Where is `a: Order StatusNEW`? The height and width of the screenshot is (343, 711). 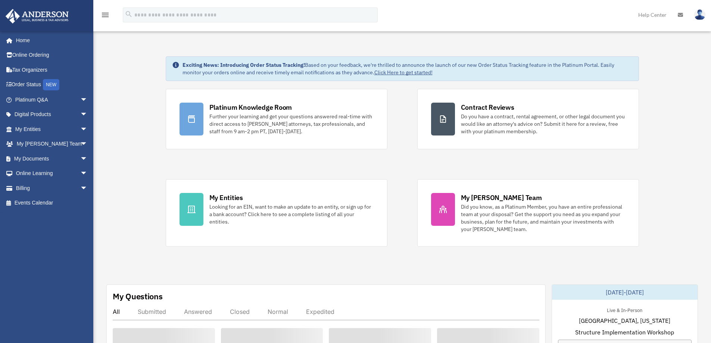 a: Order StatusNEW is located at coordinates (52, 85).